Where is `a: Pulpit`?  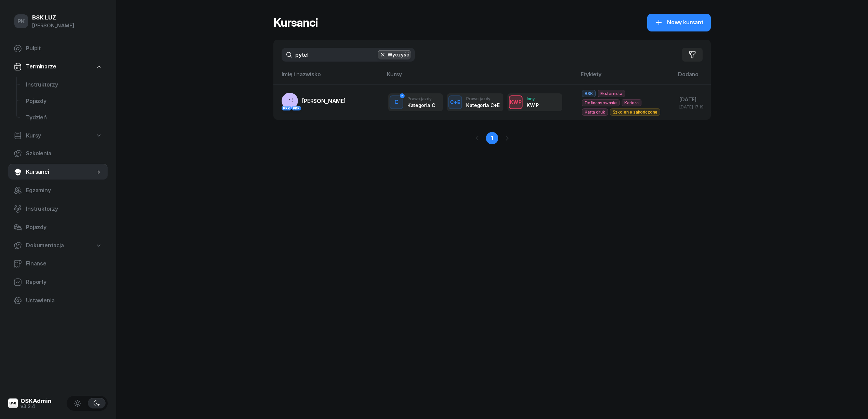 a: Pulpit is located at coordinates (58, 48).